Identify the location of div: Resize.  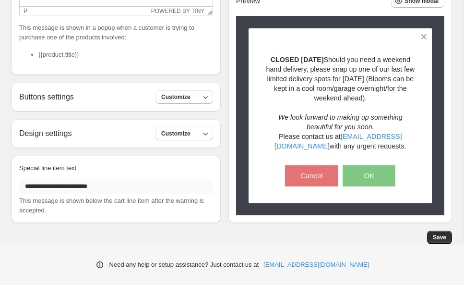
(208, 11).